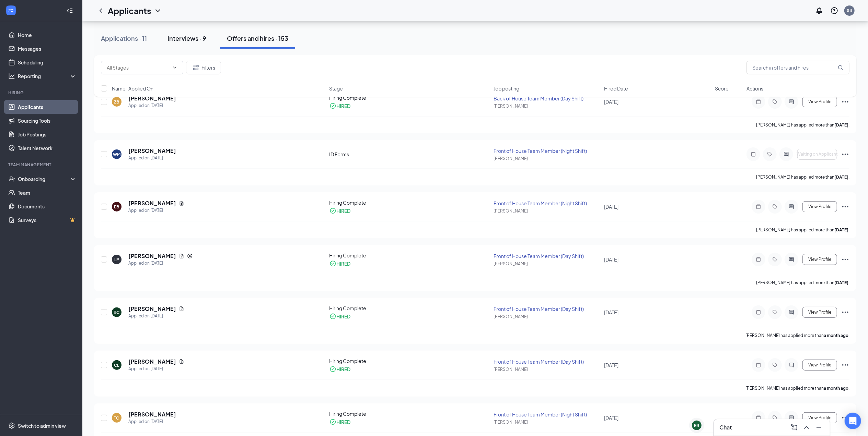 The width and height of the screenshot is (868, 436). Describe the element at coordinates (336, 88) in the screenshot. I see `span: Stage` at that location.